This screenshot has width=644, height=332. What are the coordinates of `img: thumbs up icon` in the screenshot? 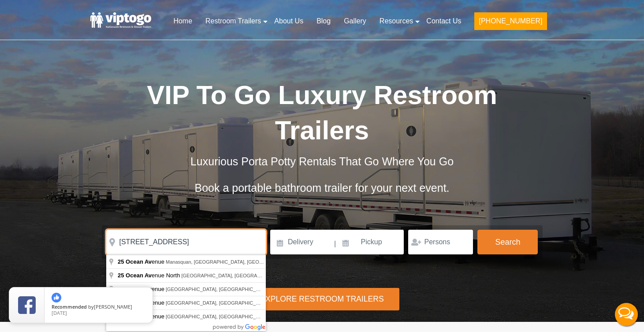 It's located at (56, 297).